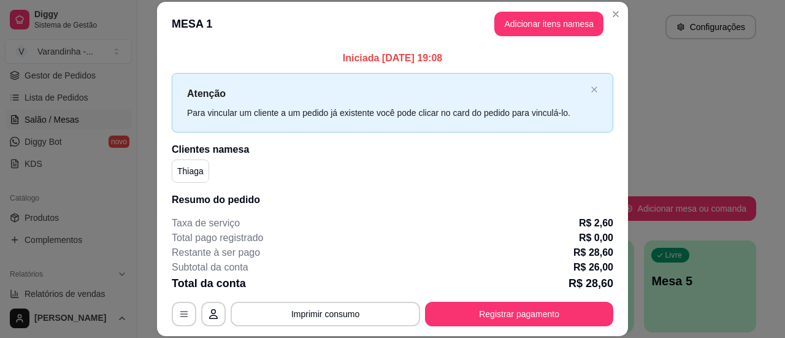  Describe the element at coordinates (386, 93) in the screenshot. I see `p: Atenção` at that location.